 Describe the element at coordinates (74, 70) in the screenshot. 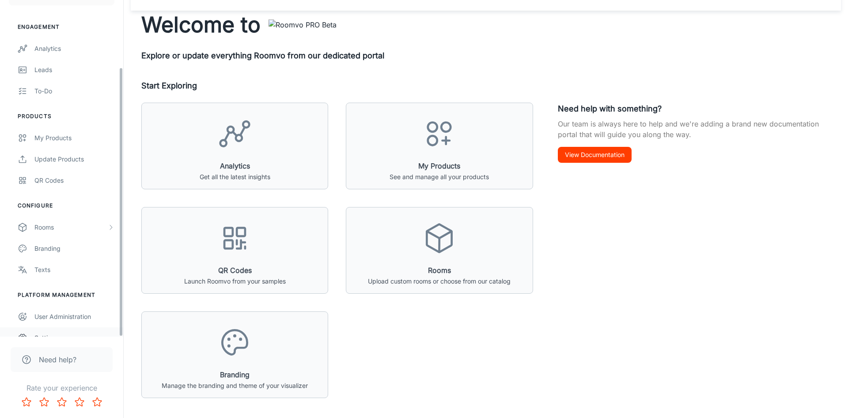

I see `div: Leads` at that location.